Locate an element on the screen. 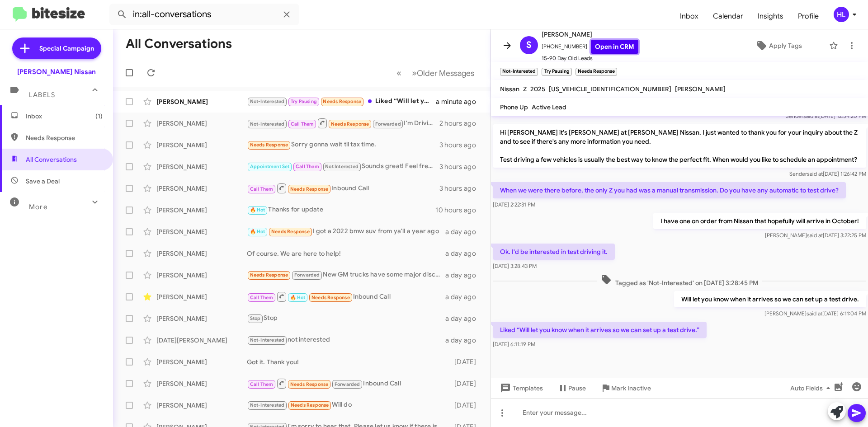 The height and width of the screenshot is (427, 868). input: Search is located at coordinates (204, 14).